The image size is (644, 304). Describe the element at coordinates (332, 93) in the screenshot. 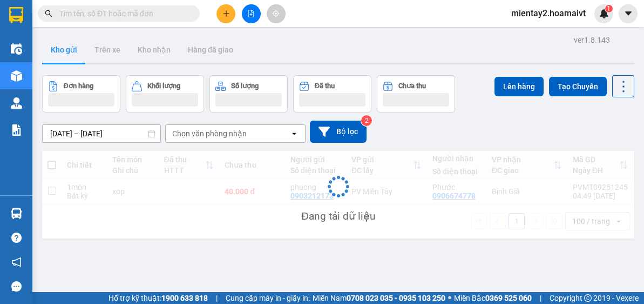

I see `button: Đã thu` at that location.